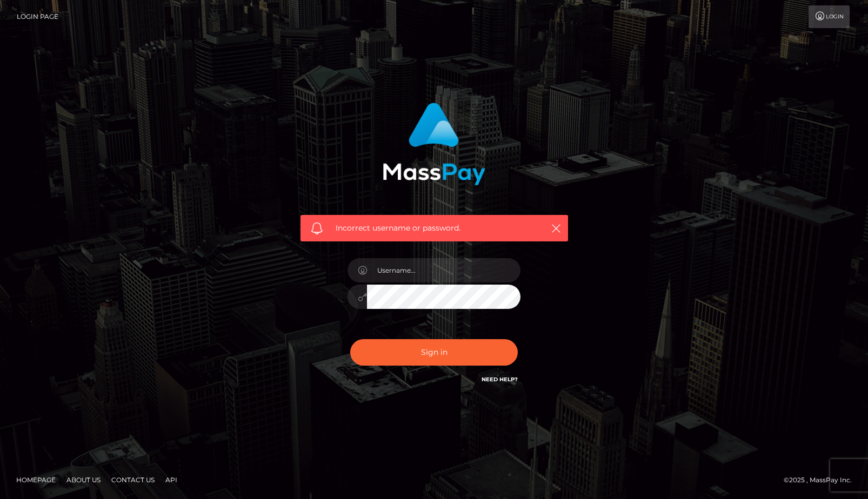 The width and height of the screenshot is (868, 499). Describe the element at coordinates (822, 480) in the screenshot. I see `div: © 2025 , MassPay Inc.` at that location.